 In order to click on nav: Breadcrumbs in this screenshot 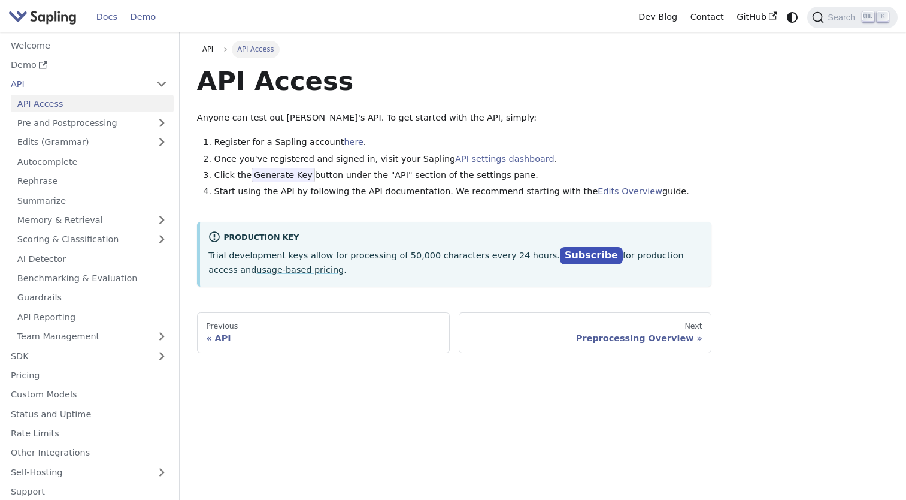, I will do `click(454, 49)`.